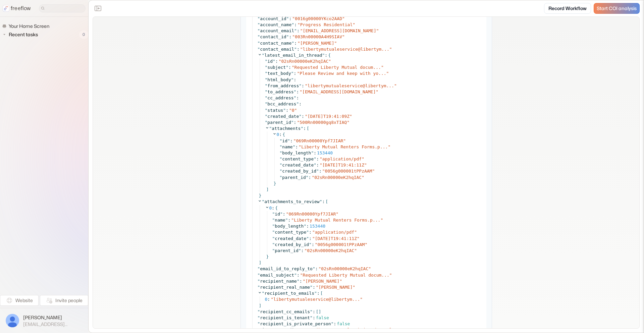  I want to click on span: 0056g000001tPPzAAM, so click(341, 244).